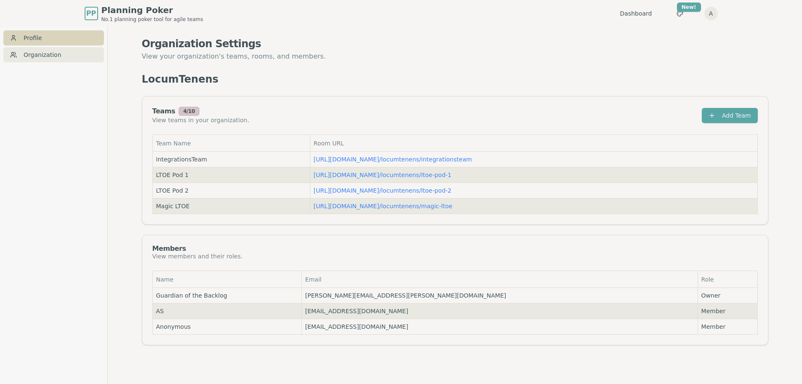 The width and height of the screenshot is (802, 384). Describe the element at coordinates (730, 115) in the screenshot. I see `button: Add Team` at that location.